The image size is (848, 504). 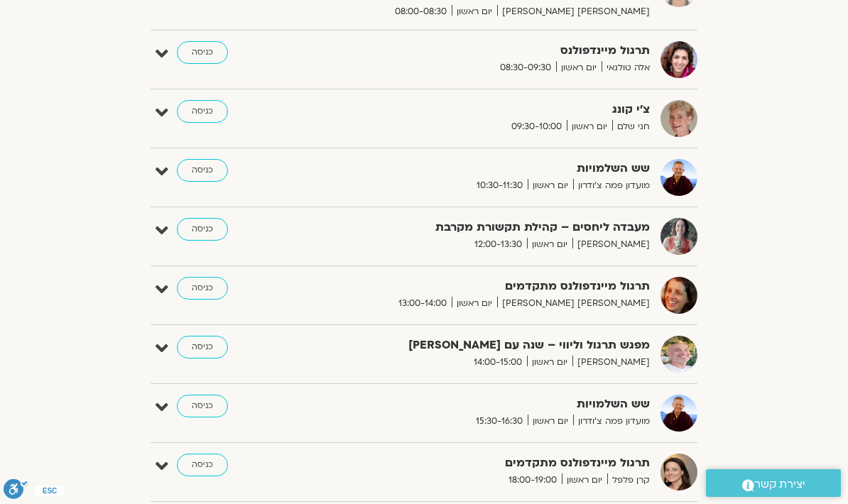 I want to click on span: 10:30-11:30, so click(x=500, y=185).